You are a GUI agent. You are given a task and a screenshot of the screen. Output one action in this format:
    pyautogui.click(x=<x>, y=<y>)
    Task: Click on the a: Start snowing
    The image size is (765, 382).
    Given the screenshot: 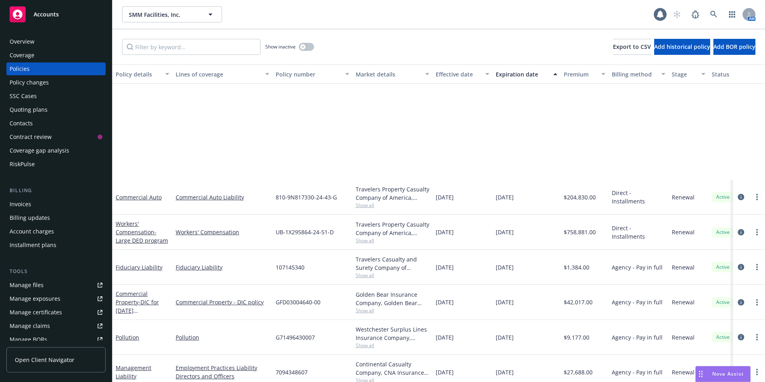 What is the action you would take?
    pyautogui.click(x=677, y=14)
    